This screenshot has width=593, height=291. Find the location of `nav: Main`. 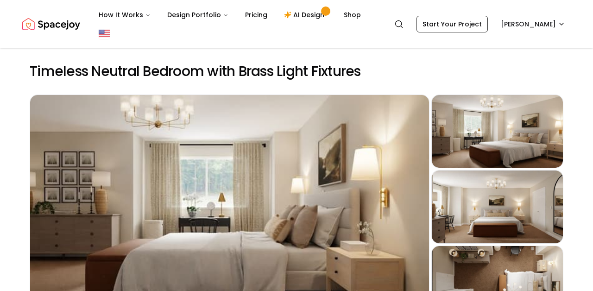

nav: Main is located at coordinates (230, 15).